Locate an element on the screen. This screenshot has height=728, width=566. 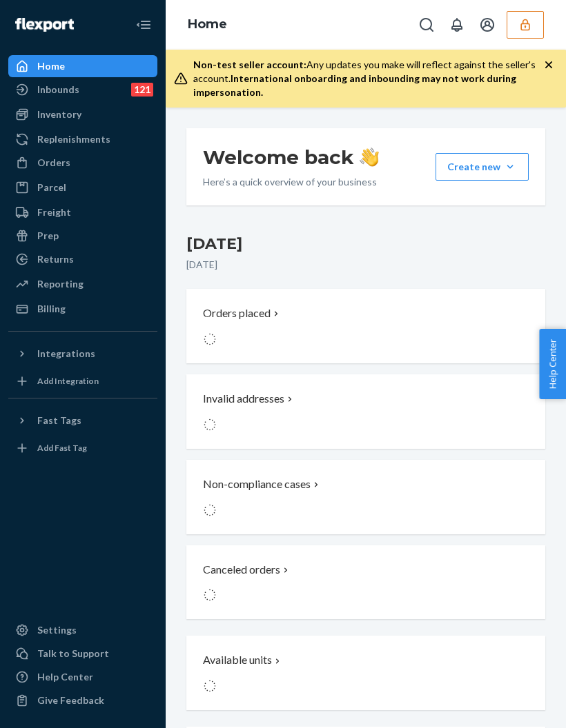
a: Prep is located at coordinates (83, 236).